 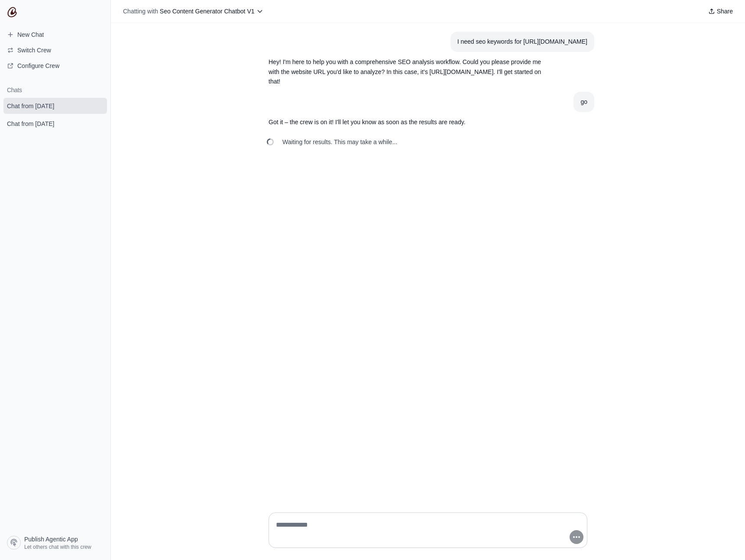 I want to click on span: Publish Agentic App, so click(x=51, y=539).